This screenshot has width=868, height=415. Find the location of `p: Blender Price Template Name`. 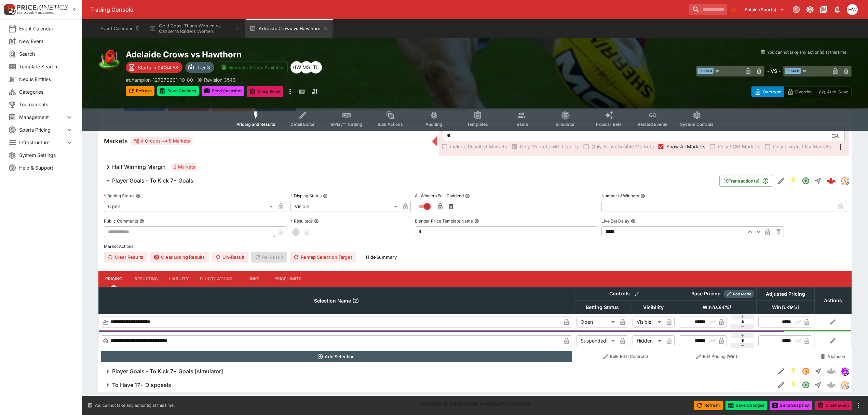

p: Blender Price Template Name is located at coordinates (444, 221).